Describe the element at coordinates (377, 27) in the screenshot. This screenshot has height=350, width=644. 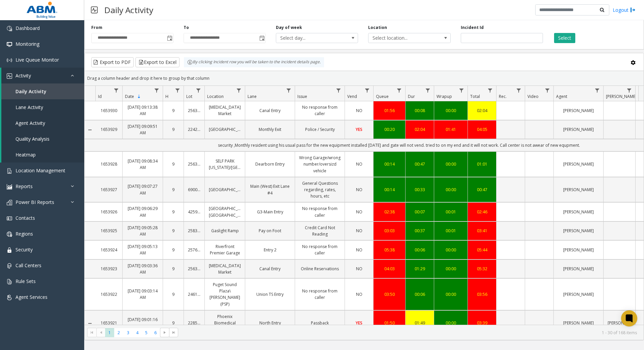
I see `label: Location` at that location.